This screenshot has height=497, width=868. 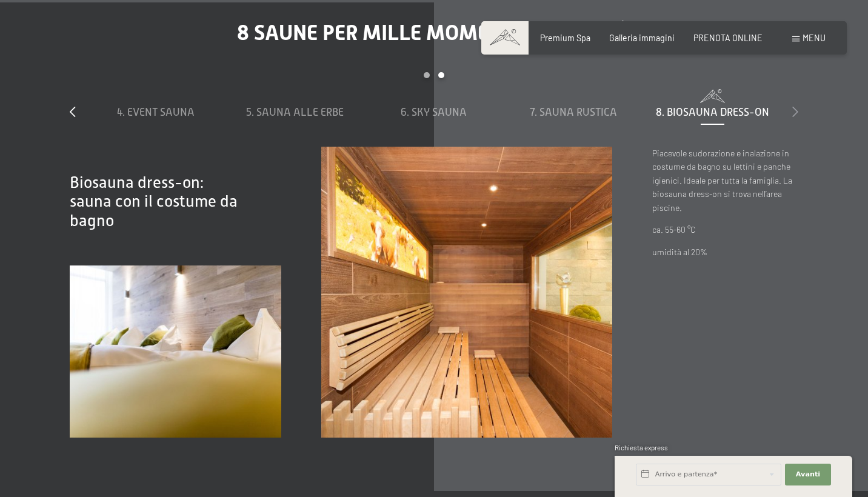 What do you see at coordinates (565, 38) in the screenshot?
I see `span: Premium Spa` at bounding box center [565, 38].